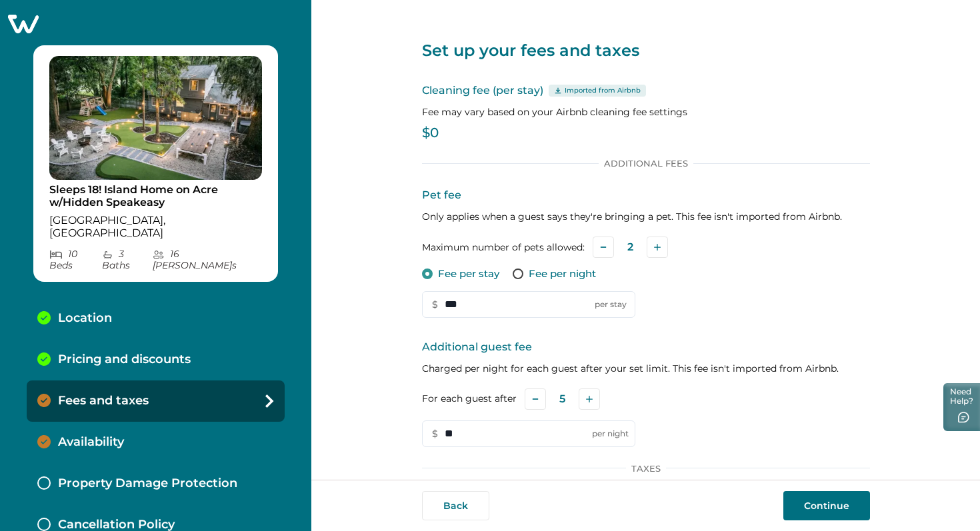 This screenshot has height=531, width=980. Describe the element at coordinates (646, 369) in the screenshot. I see `p: Charged per night for each guest after your set limit. This fee isn't imported from Airbnb.` at that location.